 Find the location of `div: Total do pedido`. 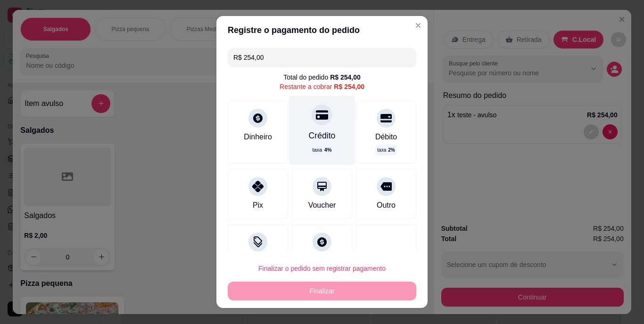

div: Total do pedido is located at coordinates (322, 77).